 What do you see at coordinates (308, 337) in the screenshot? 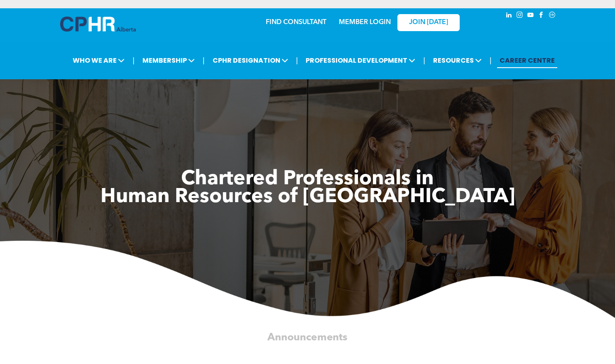
I see `span: Announcements` at bounding box center [308, 337].